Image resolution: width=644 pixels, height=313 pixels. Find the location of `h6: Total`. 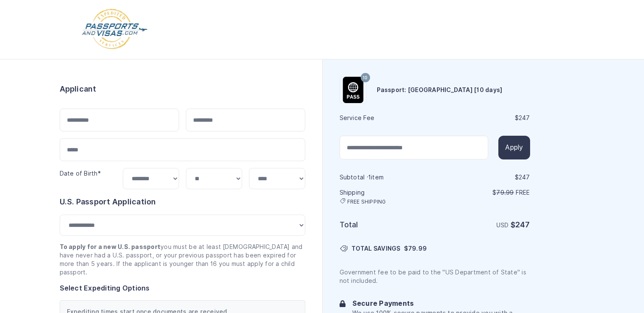

h6: Total is located at coordinates (387, 225).